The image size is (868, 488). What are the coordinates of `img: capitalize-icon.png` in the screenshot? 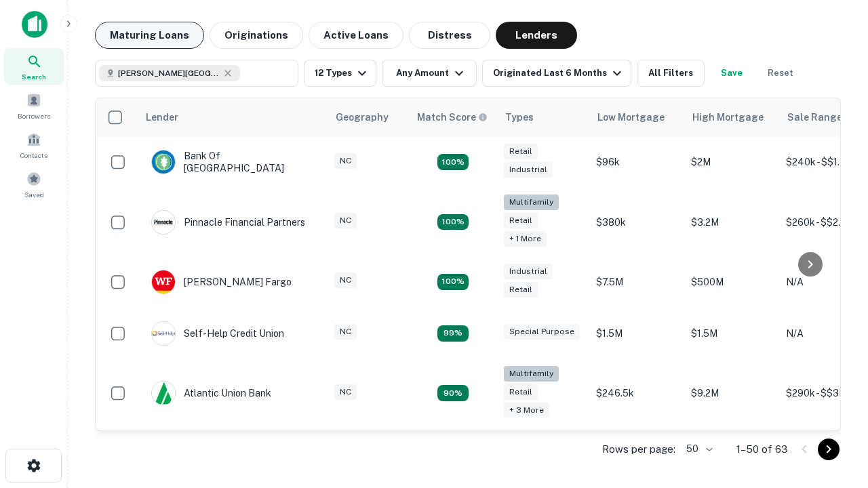 It's located at (35, 24).